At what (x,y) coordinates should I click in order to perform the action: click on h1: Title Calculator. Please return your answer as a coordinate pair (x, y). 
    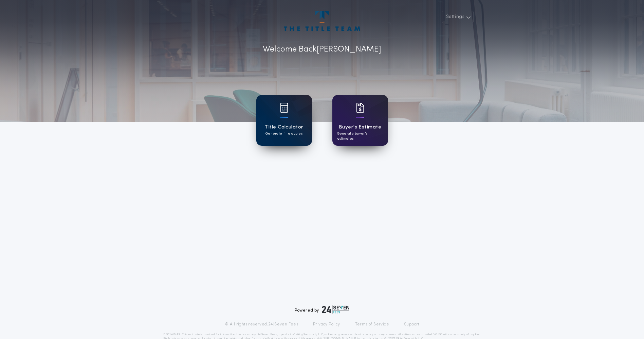
    Looking at the image, I should click on (284, 127).